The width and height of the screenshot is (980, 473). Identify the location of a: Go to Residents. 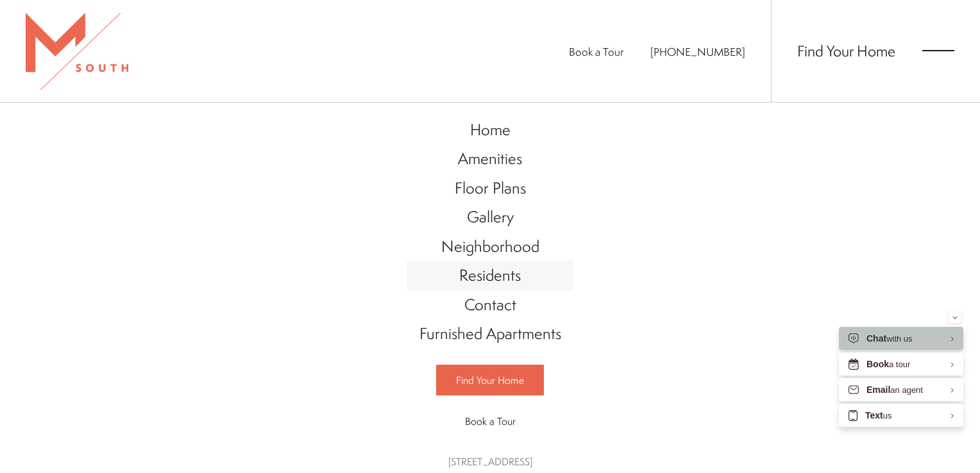
(490, 276).